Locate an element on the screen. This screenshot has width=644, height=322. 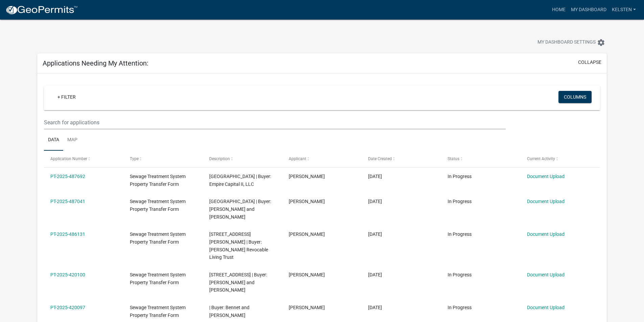
span: Applicant is located at coordinates (297, 159).